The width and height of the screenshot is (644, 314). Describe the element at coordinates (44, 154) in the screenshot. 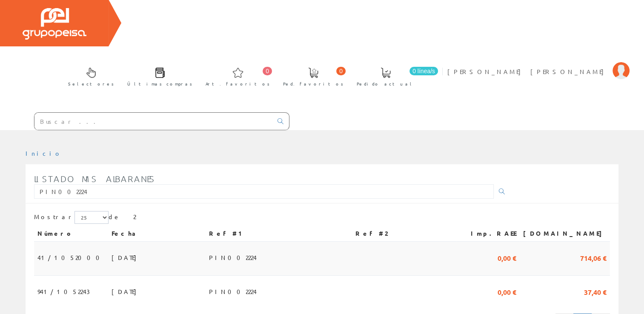

I see `a: Inicio` at that location.